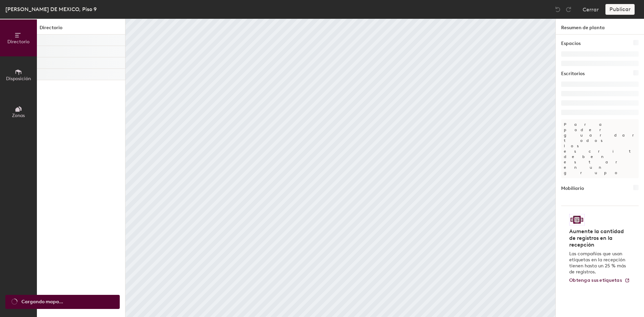 The height and width of the screenshot is (317, 644). What do you see at coordinates (577, 220) in the screenshot?
I see `img: Logotipo de etiqueta` at bounding box center [577, 220].